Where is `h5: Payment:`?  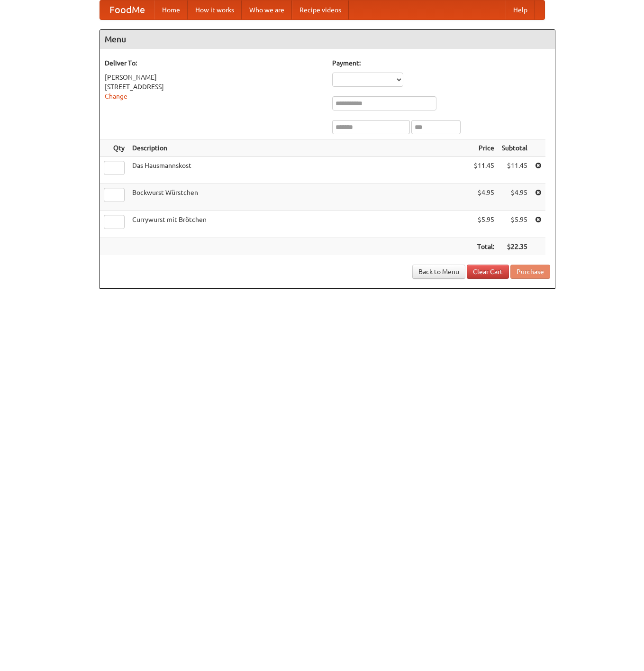 h5: Payment: is located at coordinates (442, 63).